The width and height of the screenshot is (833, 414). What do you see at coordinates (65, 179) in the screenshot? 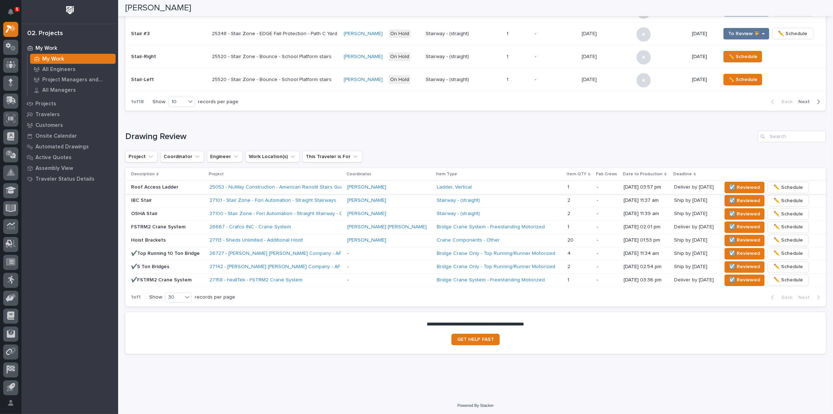
I see `p: Traveler Status Details` at bounding box center [65, 179].